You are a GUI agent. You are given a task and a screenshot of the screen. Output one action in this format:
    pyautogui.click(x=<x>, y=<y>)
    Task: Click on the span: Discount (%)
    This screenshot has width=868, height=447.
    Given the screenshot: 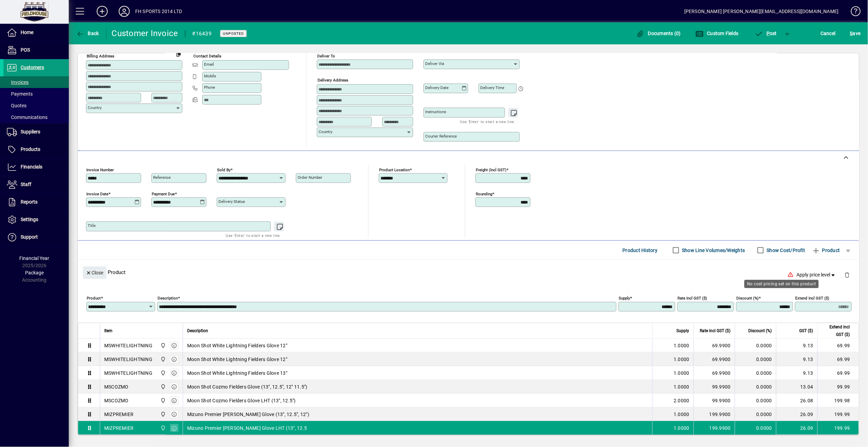 What is the action you would take?
    pyautogui.click(x=761, y=331)
    